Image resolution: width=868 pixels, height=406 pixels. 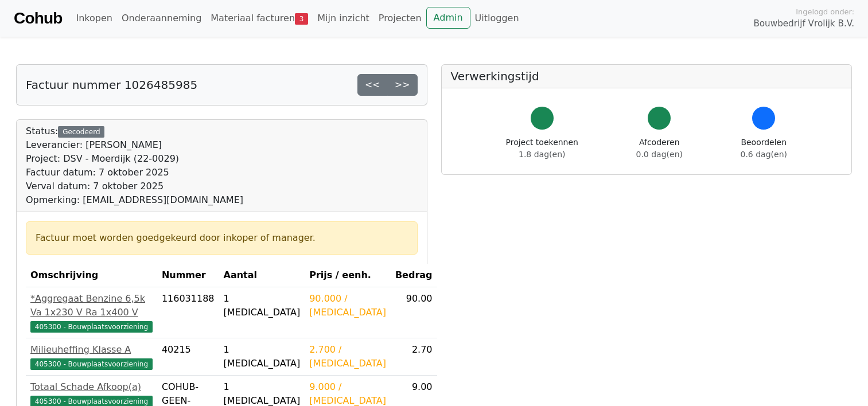 I want to click on div: *Aggregaat Benzine 6,5k Va 1x230 V Ra 1x400 V, so click(x=91, y=305).